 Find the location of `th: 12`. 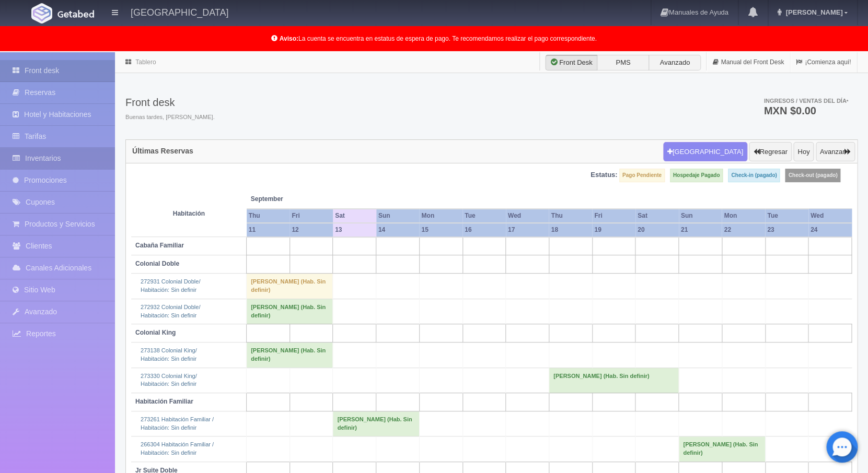

th: 12 is located at coordinates (311, 230).